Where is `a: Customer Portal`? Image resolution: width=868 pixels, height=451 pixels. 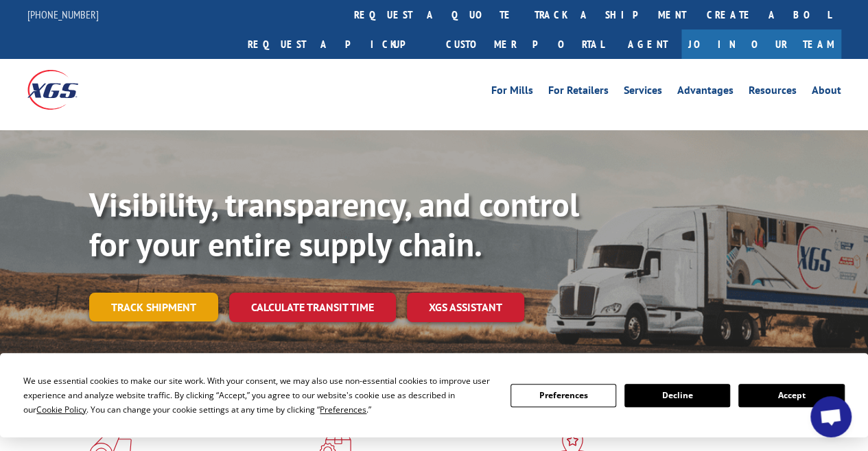 a: Customer Portal is located at coordinates (525, 44).